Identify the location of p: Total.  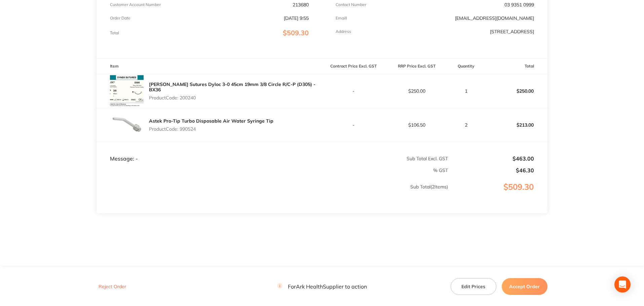
(114, 33).